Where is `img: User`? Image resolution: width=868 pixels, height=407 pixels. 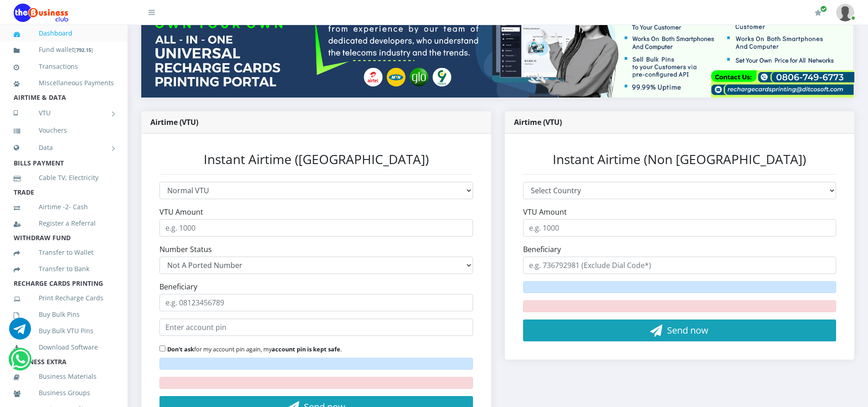 img: User is located at coordinates (846, 12).